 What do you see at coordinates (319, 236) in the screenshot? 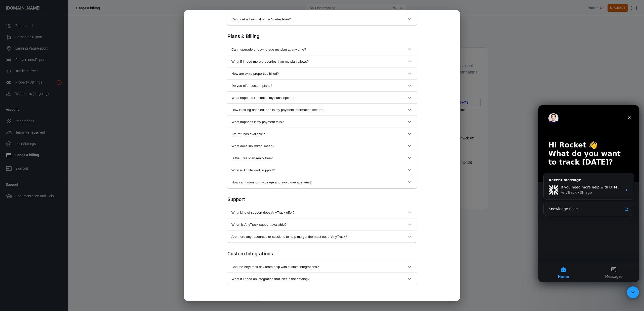
I see `span: Are there any resources or sessions to help me get the most out of AnyTrack?` at bounding box center [319, 236].